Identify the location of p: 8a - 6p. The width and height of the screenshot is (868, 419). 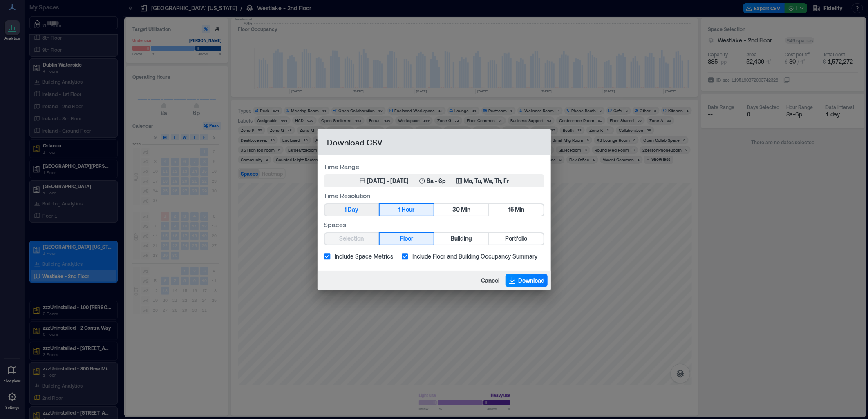
(436, 181).